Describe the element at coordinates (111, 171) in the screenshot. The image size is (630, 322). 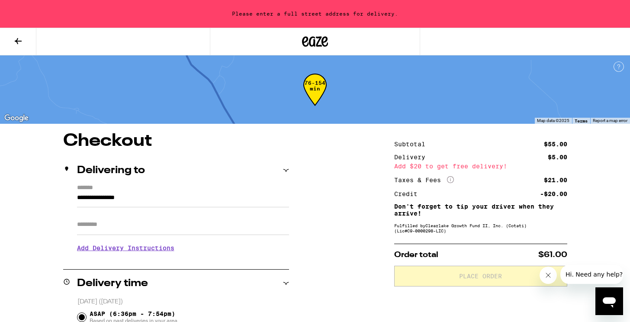
I see `h2: Delivering to` at that location.